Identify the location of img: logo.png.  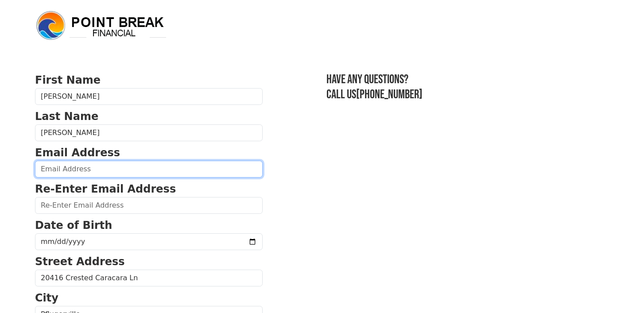
(101, 26).